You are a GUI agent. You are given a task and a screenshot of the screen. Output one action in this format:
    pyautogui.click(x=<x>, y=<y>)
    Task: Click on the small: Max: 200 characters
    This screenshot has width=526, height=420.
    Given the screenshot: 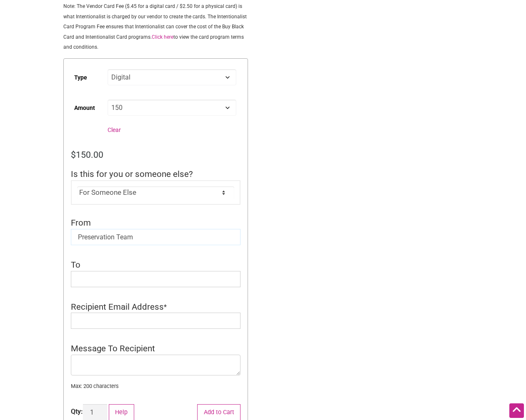 What is the action you would take?
    pyautogui.click(x=155, y=386)
    